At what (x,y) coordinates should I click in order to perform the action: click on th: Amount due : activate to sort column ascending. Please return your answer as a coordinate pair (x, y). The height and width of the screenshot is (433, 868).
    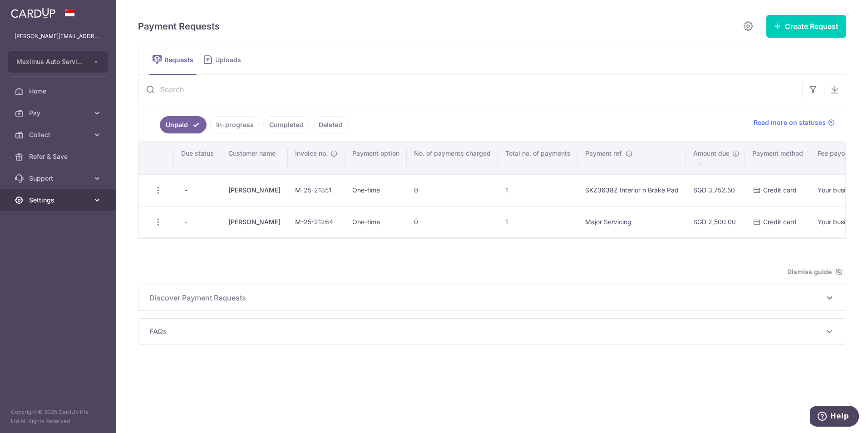
    Looking at the image, I should click on (715, 158).